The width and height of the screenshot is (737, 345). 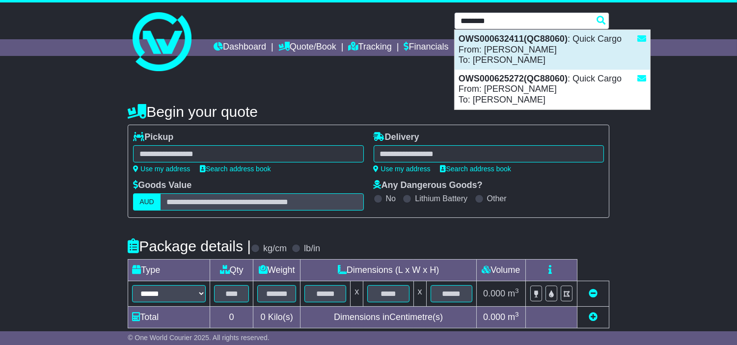 What do you see at coordinates (162, 186) in the screenshot?
I see `label: Goods Value` at bounding box center [162, 186].